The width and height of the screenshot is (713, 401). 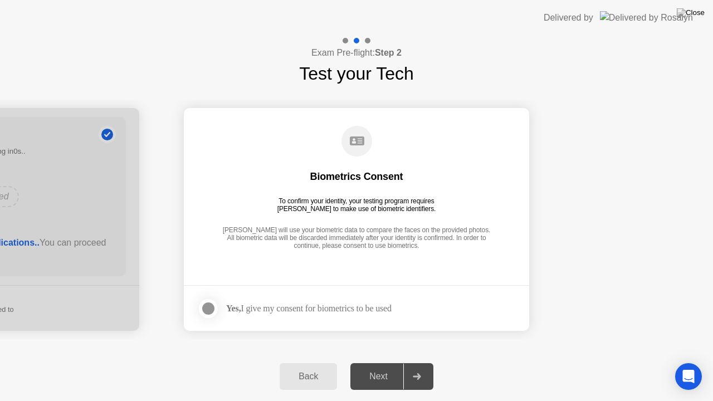 What do you see at coordinates (308, 376) in the screenshot?
I see `button: Back` at bounding box center [308, 376].